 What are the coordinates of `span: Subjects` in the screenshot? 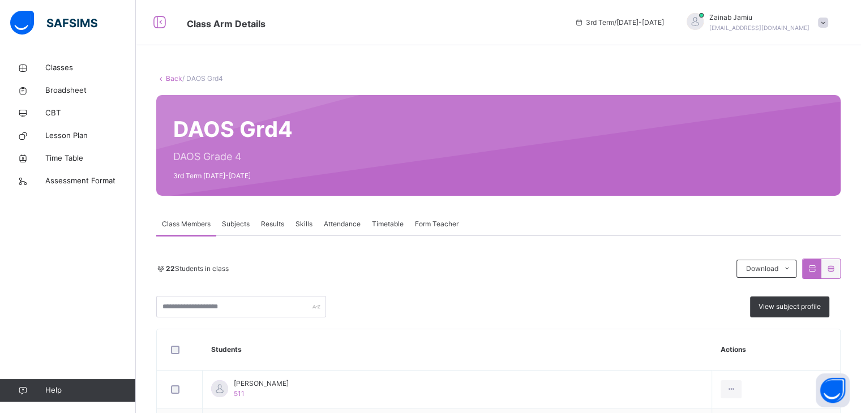 It's located at (236, 224).